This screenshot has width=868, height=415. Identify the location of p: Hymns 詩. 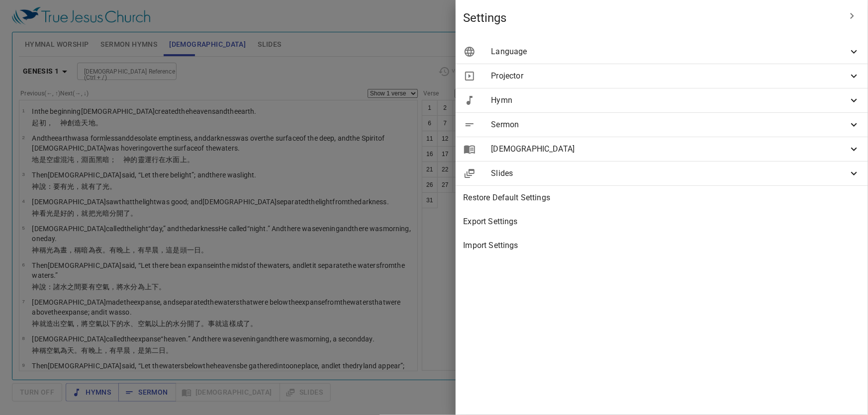
(231, 48).